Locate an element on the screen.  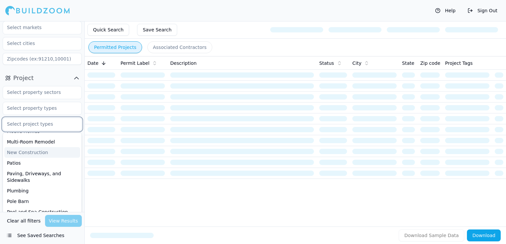
span: Status is located at coordinates (327, 63).